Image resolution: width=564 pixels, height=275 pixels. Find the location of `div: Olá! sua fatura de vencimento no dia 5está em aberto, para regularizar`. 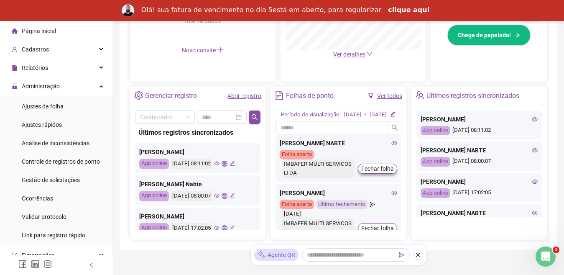

div: Olá! sua fatura de vencimento no dia 5está em aberto, para regularizar is located at coordinates (261, 10).